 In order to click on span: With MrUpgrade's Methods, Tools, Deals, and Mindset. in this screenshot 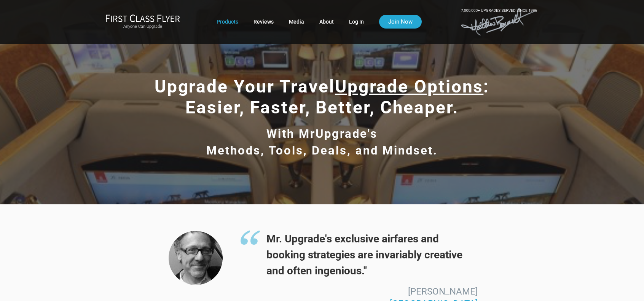, I will do `click(322, 142)`.